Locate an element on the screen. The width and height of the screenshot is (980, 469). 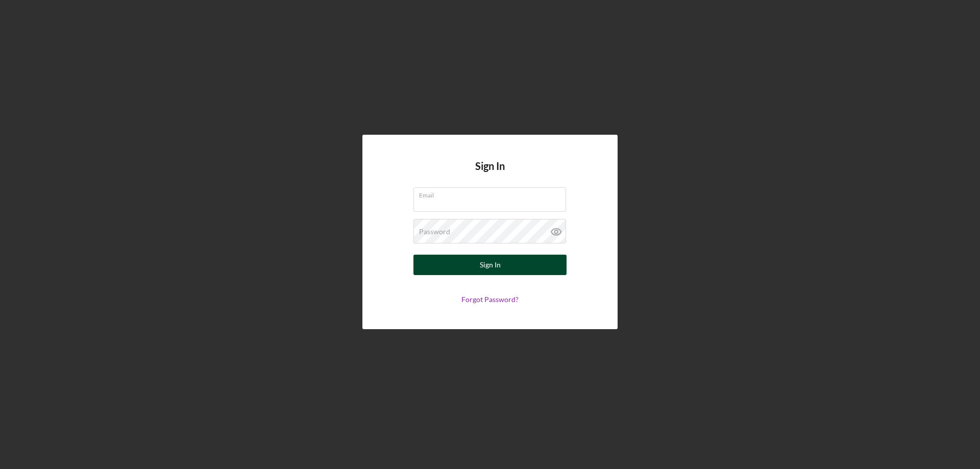
h4: Sign In is located at coordinates (490, 174).